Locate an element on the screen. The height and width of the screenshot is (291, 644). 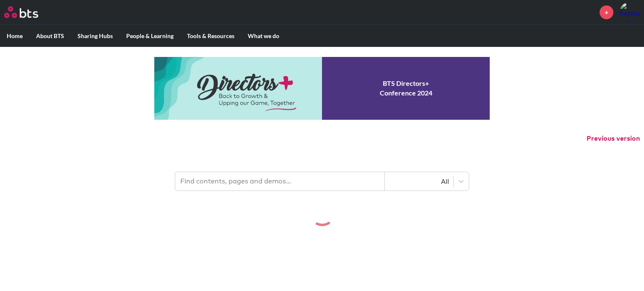
button: Previous version is located at coordinates (613, 139).